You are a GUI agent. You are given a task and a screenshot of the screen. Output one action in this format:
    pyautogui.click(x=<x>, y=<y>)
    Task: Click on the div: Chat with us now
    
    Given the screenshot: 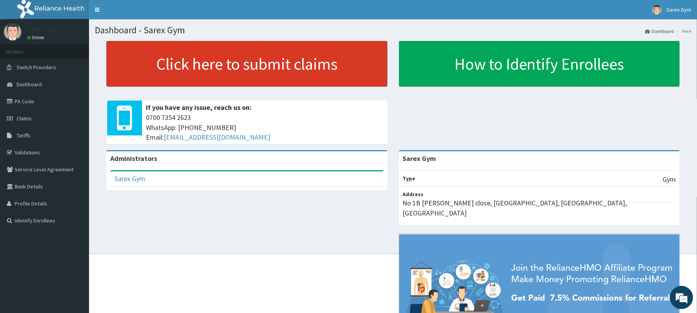 What is the action you would take?
    pyautogui.click(x=85, y=48)
    